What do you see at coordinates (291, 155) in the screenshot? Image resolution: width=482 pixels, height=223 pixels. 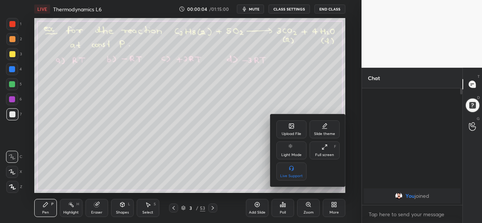 I see `div: Light Mode` at bounding box center [291, 155].